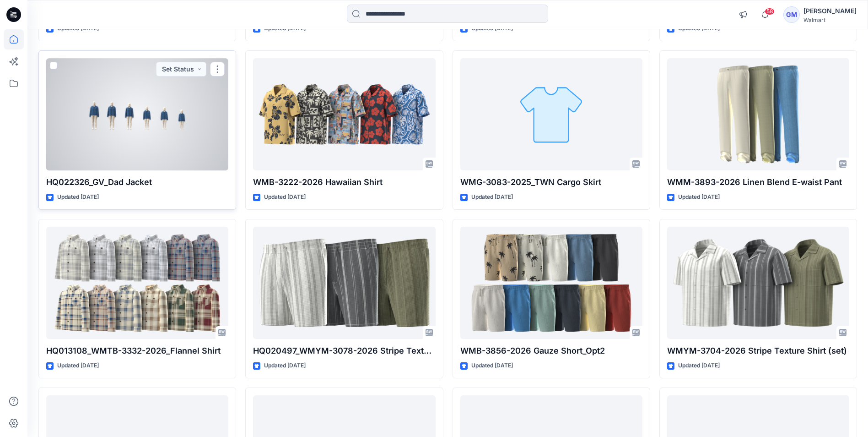 This screenshot has width=868, height=437. What do you see at coordinates (551, 182) in the screenshot?
I see `p: WMG-3083-2025_TWN Cargo Skirt` at bounding box center [551, 182].